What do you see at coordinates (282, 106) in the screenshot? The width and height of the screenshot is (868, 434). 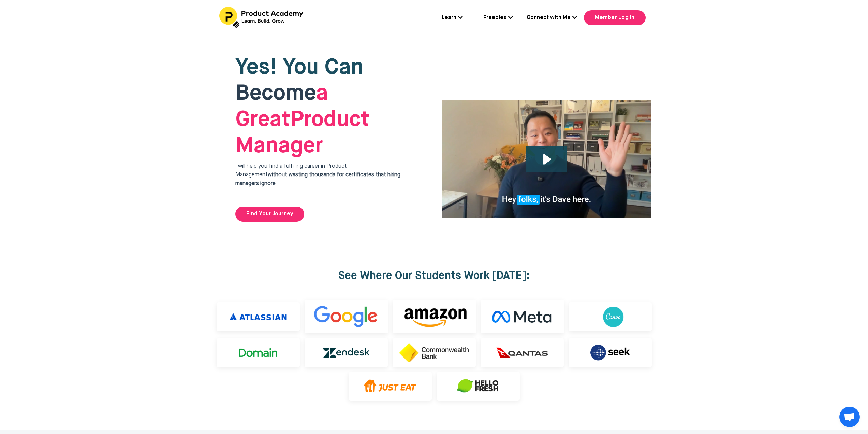 I see `strong: a Great` at bounding box center [282, 106].